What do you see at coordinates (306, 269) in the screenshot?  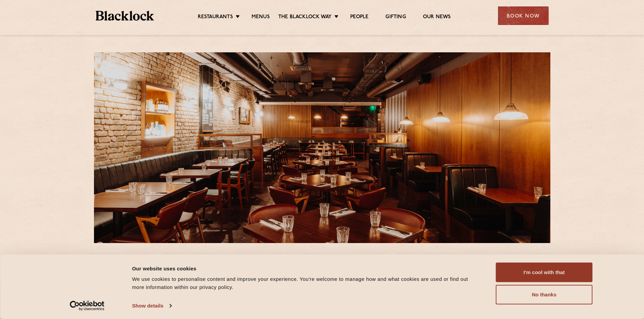 I see `div: Our website uses cookies` at bounding box center [306, 269].